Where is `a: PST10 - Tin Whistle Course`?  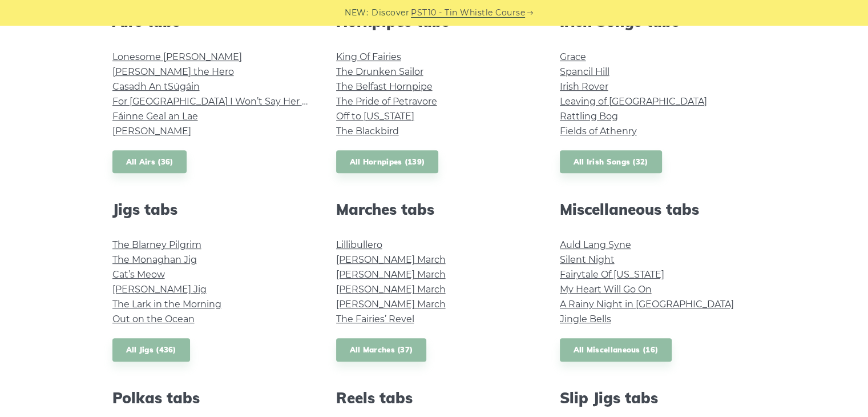 a: PST10 - Tin Whistle Course is located at coordinates (468, 12).